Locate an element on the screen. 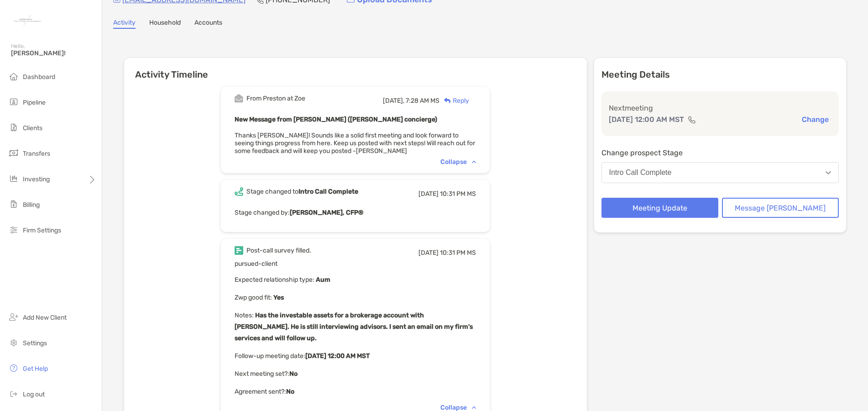  span: Get Help is located at coordinates (35, 368).